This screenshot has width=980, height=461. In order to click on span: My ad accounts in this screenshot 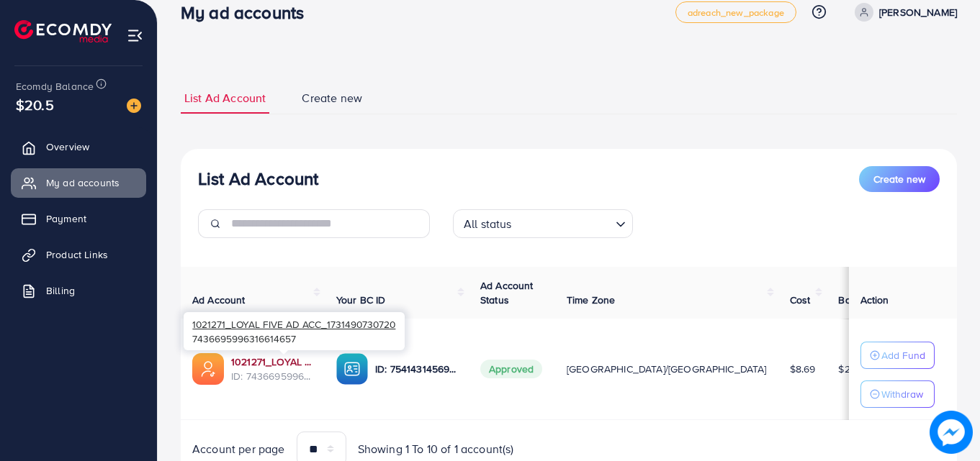, I will do `click(83, 183)`.